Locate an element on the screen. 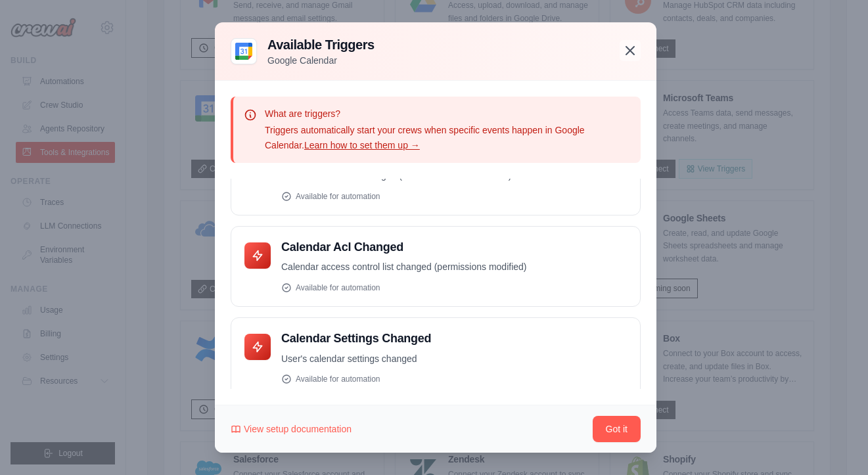 The height and width of the screenshot is (475, 868). p: User's calendar settings changed is located at coordinates (454, 359).